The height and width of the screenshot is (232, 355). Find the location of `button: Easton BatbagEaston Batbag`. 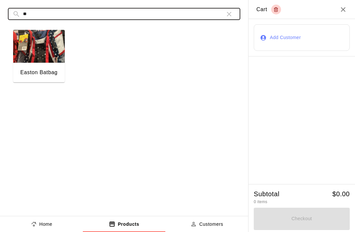

button: Easton BatbagEaston Batbag is located at coordinates (39, 57).